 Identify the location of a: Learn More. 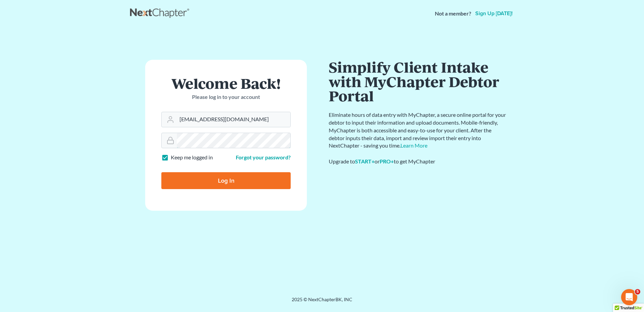
(414, 145).